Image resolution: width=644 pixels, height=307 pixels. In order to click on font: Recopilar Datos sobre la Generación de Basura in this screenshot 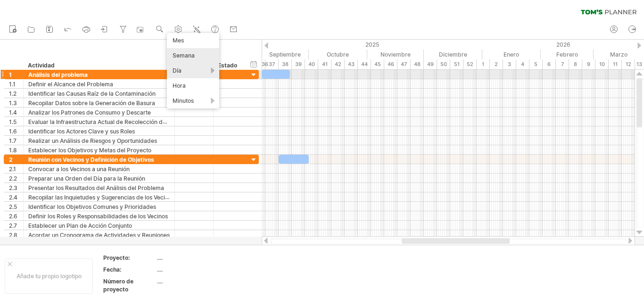, I will do `click(91, 103)`.